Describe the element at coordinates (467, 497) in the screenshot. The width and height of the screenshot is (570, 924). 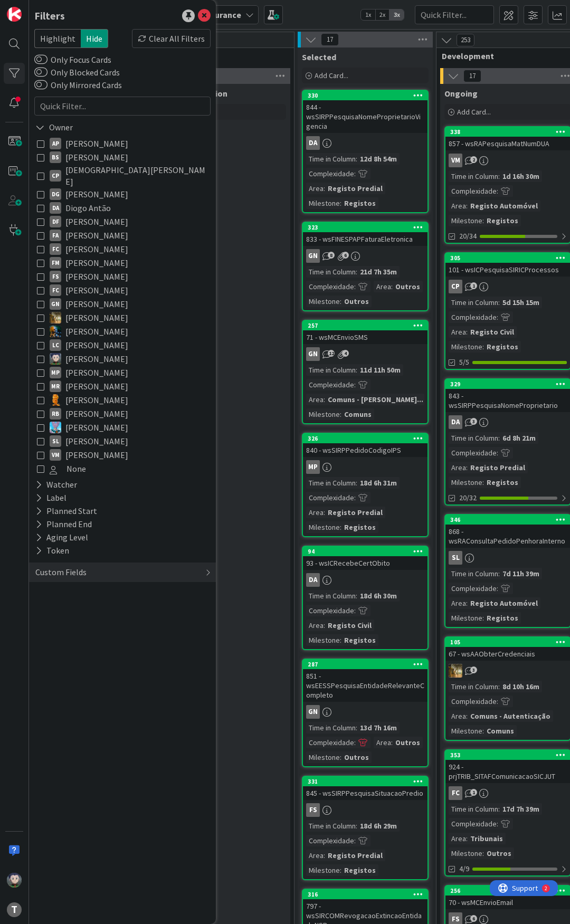
I see `span: 20/32` at that location.